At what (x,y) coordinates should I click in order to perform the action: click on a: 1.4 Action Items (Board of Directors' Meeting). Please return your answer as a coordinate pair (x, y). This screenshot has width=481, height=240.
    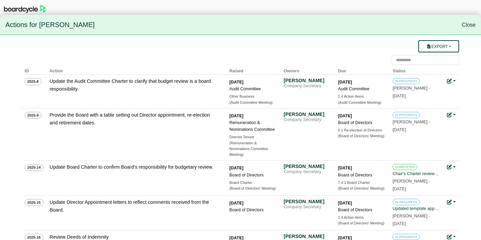
    Looking at the image, I should click on (362, 220).